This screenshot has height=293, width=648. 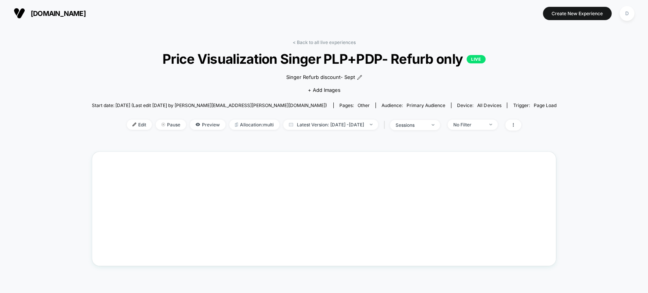 I want to click on span: Pause, so click(x=171, y=125).